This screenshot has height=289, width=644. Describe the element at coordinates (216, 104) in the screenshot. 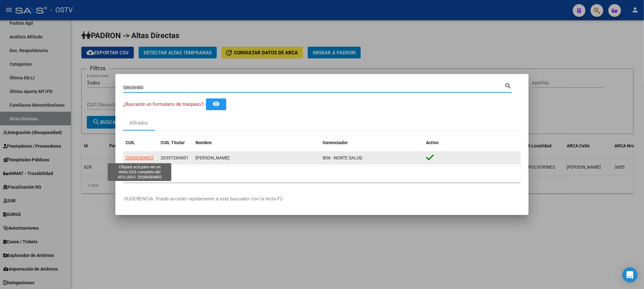

I see `mat-icon: remove_red_eye` at that location.